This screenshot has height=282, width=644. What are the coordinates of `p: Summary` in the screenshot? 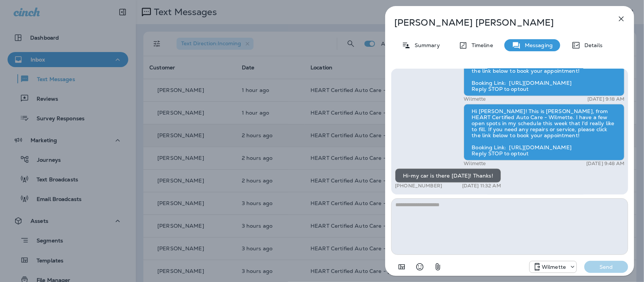 It's located at (425, 45).